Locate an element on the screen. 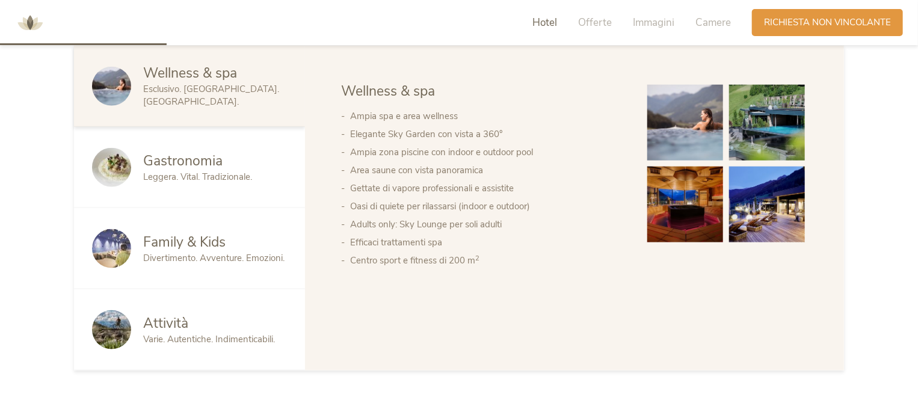  span: Leggera. Vital. Tradizionale. is located at coordinates (197, 177).